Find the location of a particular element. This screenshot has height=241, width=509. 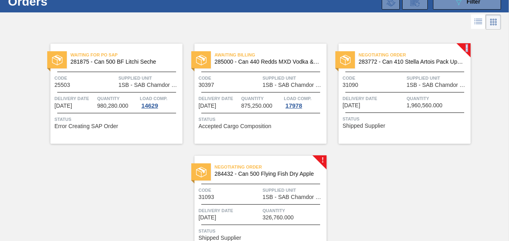

span: 30397 is located at coordinates (206, 85).